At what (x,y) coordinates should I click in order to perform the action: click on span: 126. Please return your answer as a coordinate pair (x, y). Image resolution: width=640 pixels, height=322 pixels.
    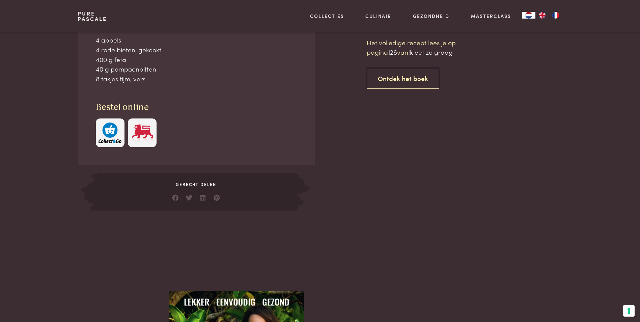
    Looking at the image, I should click on (392, 52).